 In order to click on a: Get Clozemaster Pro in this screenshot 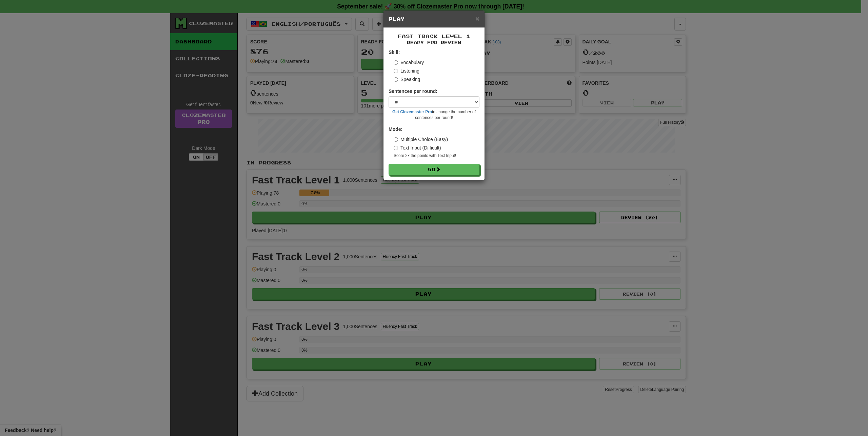, I will do `click(412, 112)`.